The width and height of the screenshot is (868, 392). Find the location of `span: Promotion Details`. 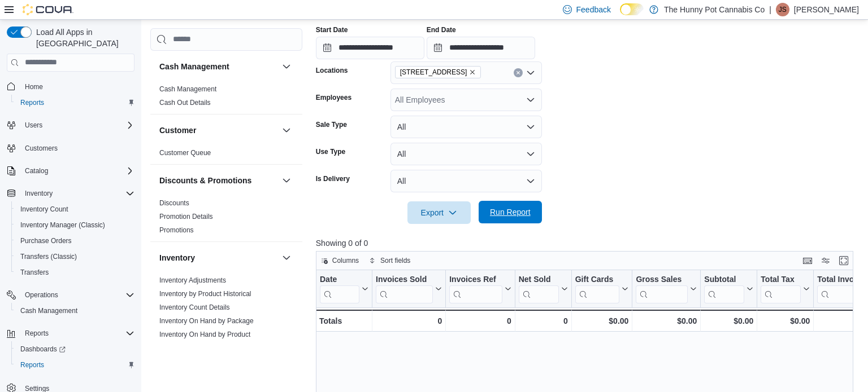

span: Promotion Details is located at coordinates (186, 217).